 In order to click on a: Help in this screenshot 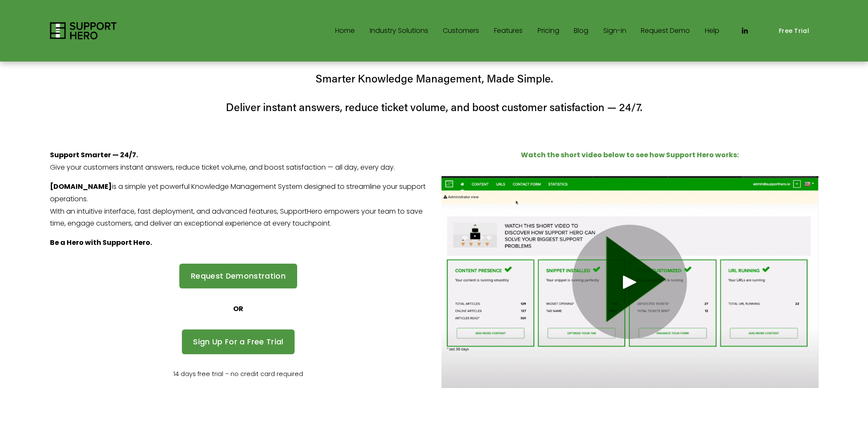, I will do `click(712, 30)`.